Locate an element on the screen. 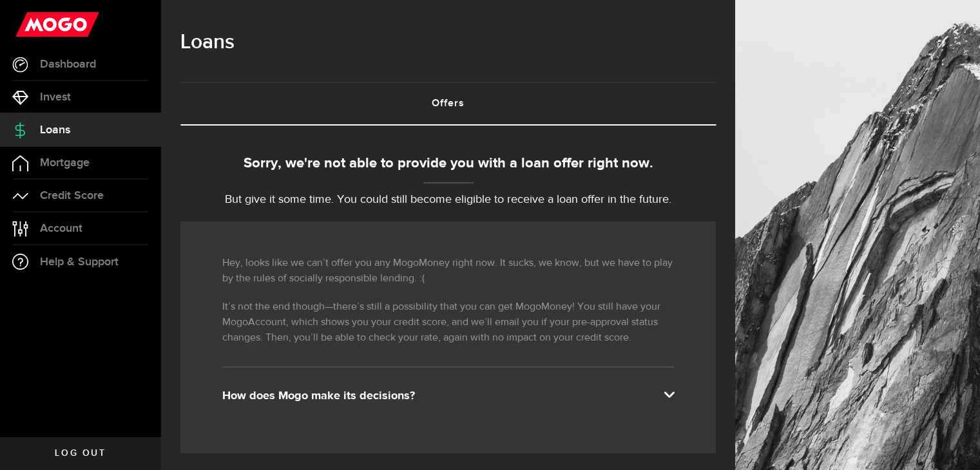 The height and width of the screenshot is (470, 980). span: Help & Support is located at coordinates (79, 262).